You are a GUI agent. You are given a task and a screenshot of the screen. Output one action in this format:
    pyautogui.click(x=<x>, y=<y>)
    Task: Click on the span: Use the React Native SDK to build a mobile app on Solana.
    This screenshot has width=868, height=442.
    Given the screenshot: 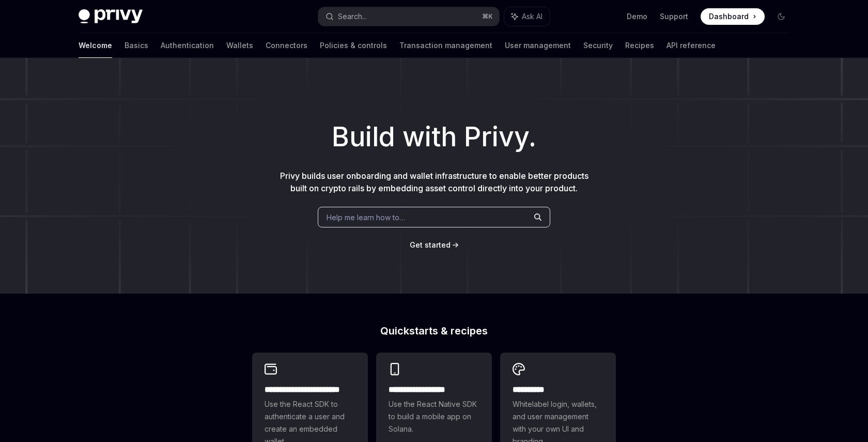 What is the action you would take?
    pyautogui.click(x=434, y=417)
    